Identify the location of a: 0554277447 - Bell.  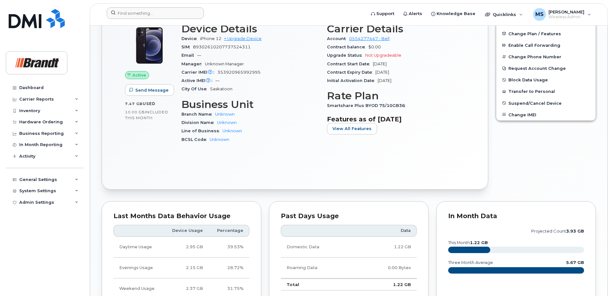
(369, 38).